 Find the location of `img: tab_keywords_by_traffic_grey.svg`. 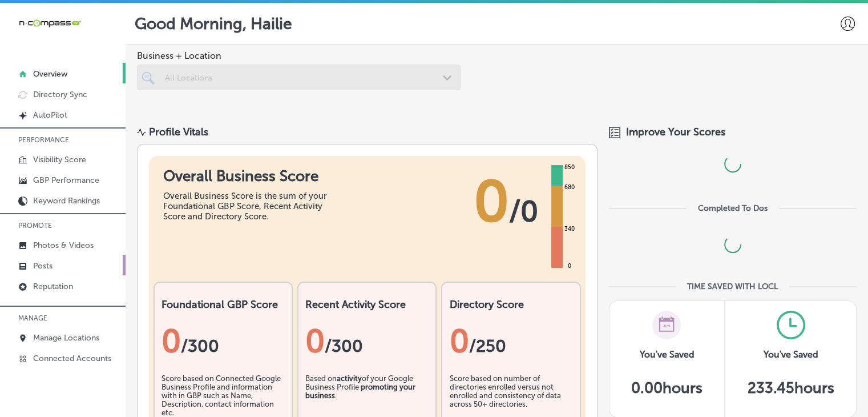

img: tab_keywords_by_traffic_grey.svg is located at coordinates (118, 71).